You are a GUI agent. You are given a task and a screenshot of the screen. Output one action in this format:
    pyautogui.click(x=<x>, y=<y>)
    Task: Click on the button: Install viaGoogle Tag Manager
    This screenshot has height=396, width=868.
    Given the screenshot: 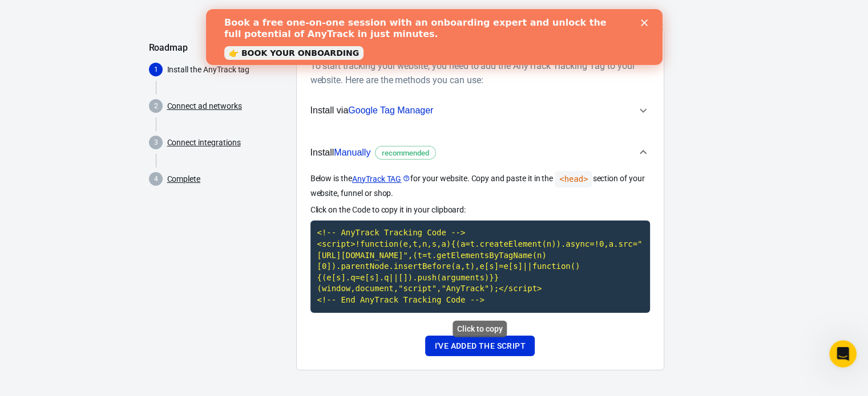 What is the action you would take?
    pyautogui.click(x=480, y=111)
    